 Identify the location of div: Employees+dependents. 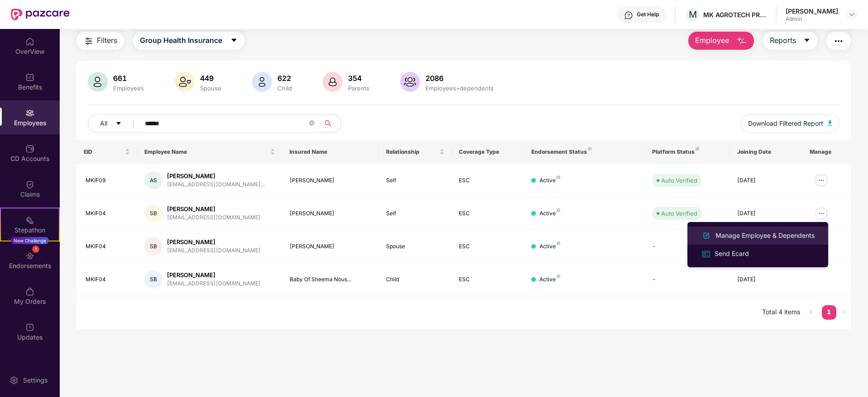
(459, 88).